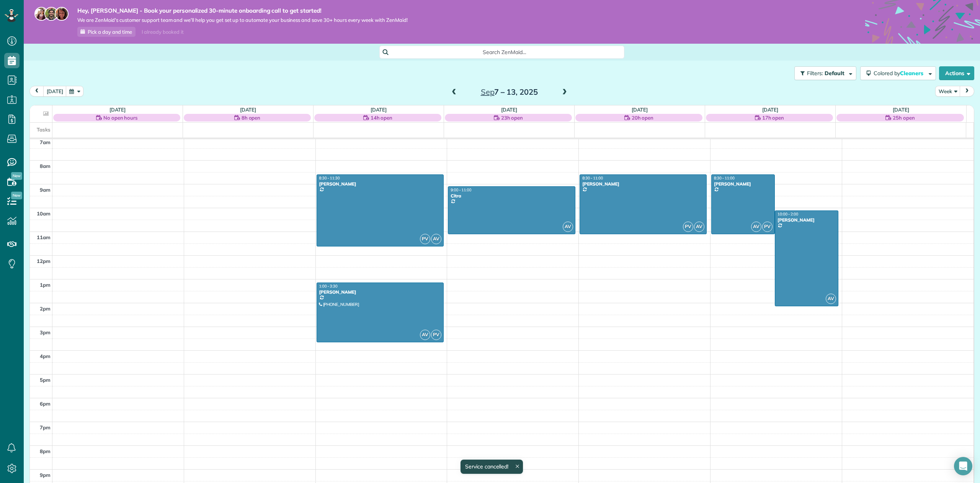 The image size is (980, 483). What do you see at coordinates (45, 332) in the screenshot?
I see `span: 3pm` at bounding box center [45, 332].